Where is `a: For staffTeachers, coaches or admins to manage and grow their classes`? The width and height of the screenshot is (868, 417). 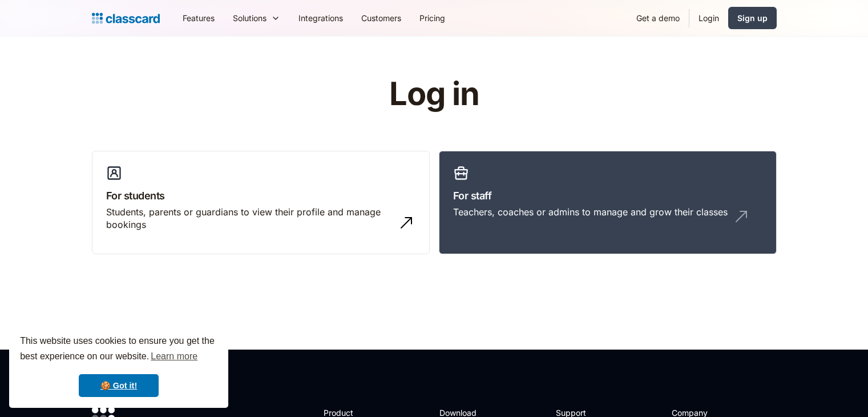 a: For staffTeachers, coaches or admins to manage and grow their classes is located at coordinates (608, 203).